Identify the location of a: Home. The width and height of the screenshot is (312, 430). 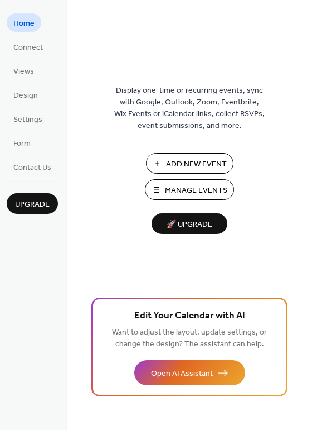
(24, 22).